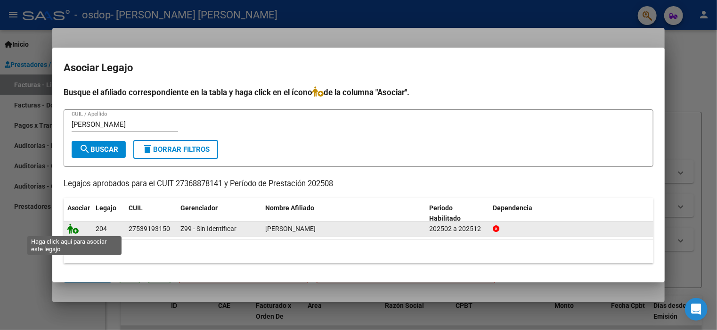  Describe the element at coordinates (458, 229) in the screenshot. I see `div: 202502 a 202512` at that location.